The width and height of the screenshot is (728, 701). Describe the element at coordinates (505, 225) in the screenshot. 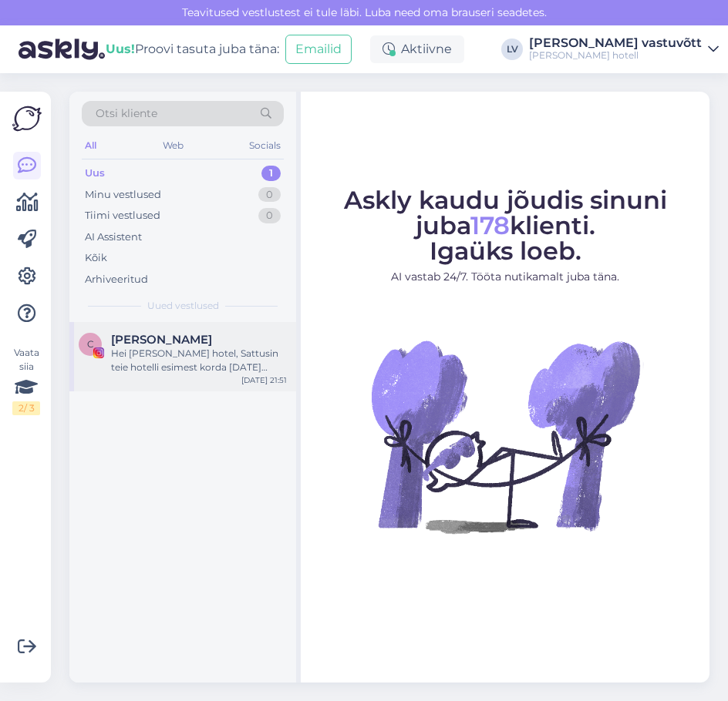

I see `span: Askly kaudu jõudis sinuni juba klienti. Igaüks loeb.` at that location.